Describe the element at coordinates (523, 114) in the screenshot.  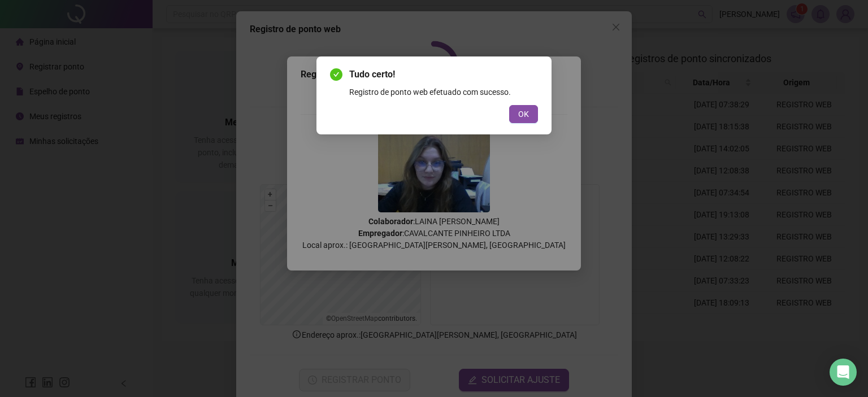
I see `span: OK` at that location.